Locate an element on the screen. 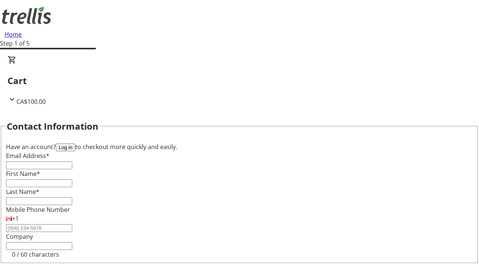 Image resolution: width=479 pixels, height=269 pixels. label: Email Address* is located at coordinates (28, 156).